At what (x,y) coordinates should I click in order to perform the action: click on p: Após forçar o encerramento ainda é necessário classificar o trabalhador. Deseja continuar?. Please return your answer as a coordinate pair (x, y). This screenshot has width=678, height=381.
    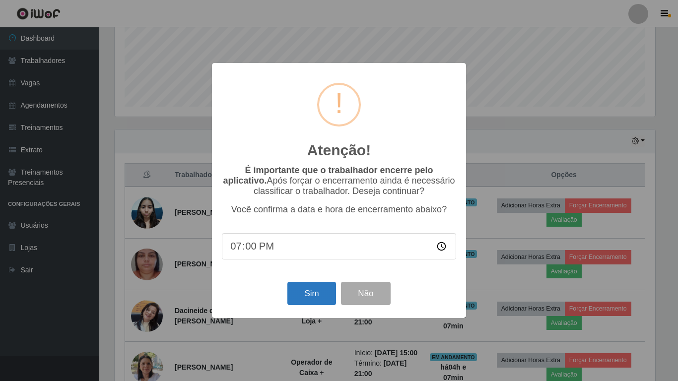
    Looking at the image, I should click on (339, 181).